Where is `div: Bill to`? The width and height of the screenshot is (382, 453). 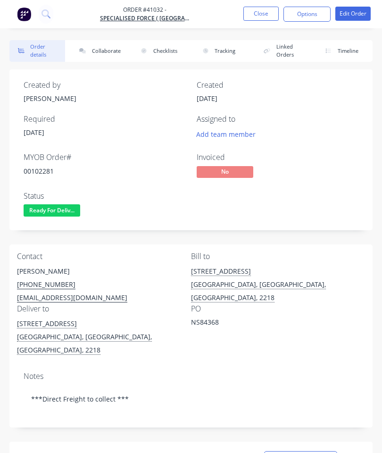 div: Bill to is located at coordinates (278, 256).